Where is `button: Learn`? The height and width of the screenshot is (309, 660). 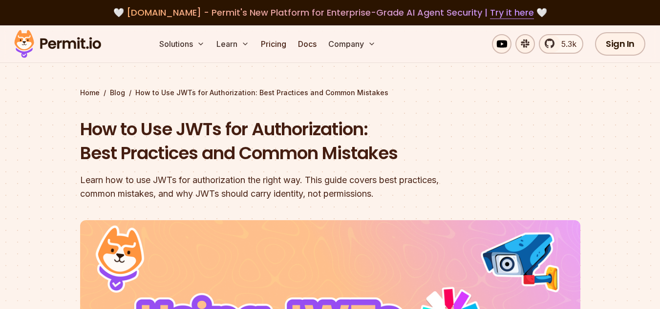
button: Learn is located at coordinates (233, 44).